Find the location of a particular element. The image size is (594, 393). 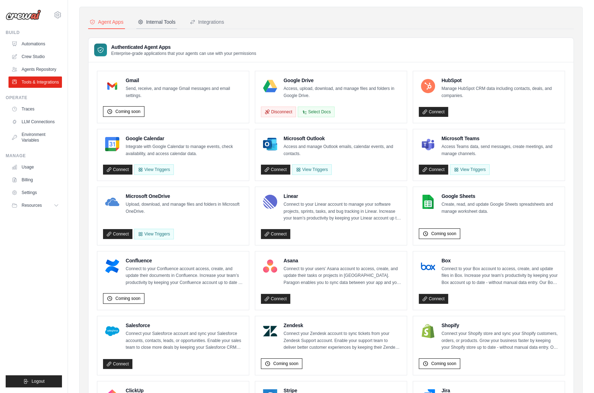

p: Upload, download, and manage files and folders in Microsoft OneDrive. is located at coordinates (185, 208).